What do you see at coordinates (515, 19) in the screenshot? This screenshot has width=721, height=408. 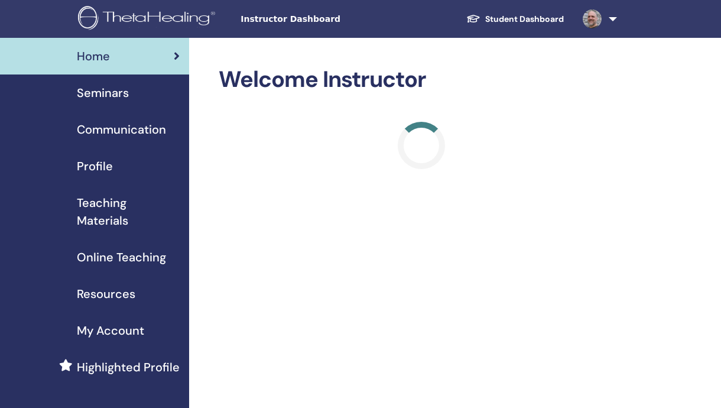 I see `a: Student Dashboard` at bounding box center [515, 19].